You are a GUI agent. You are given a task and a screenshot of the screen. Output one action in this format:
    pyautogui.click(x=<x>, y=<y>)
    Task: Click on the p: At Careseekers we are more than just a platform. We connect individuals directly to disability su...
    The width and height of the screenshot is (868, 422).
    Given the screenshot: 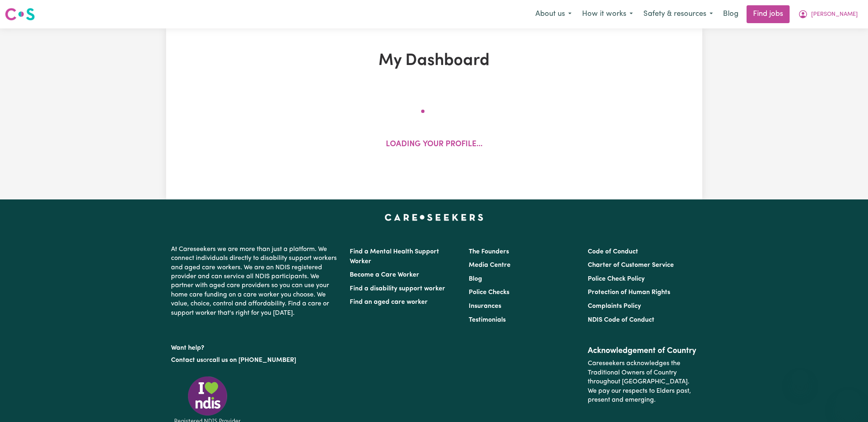 What is the action you would take?
    pyautogui.click(x=255, y=281)
    